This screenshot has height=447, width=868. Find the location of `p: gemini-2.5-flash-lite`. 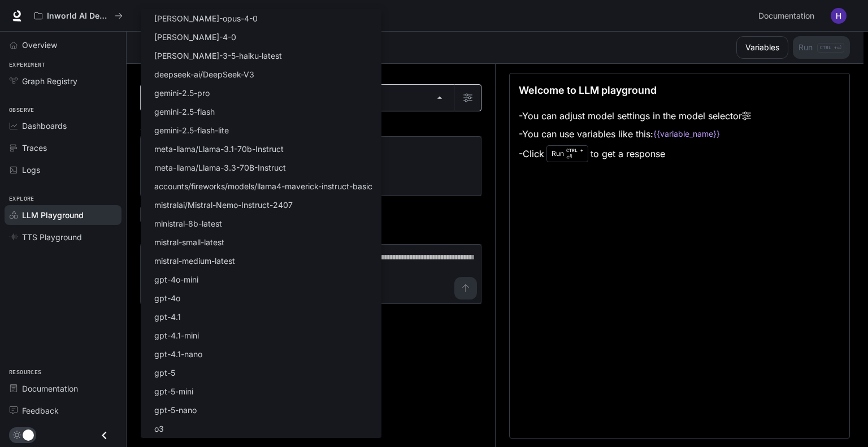

p: gemini-2.5-flash-lite is located at coordinates (191, 130).